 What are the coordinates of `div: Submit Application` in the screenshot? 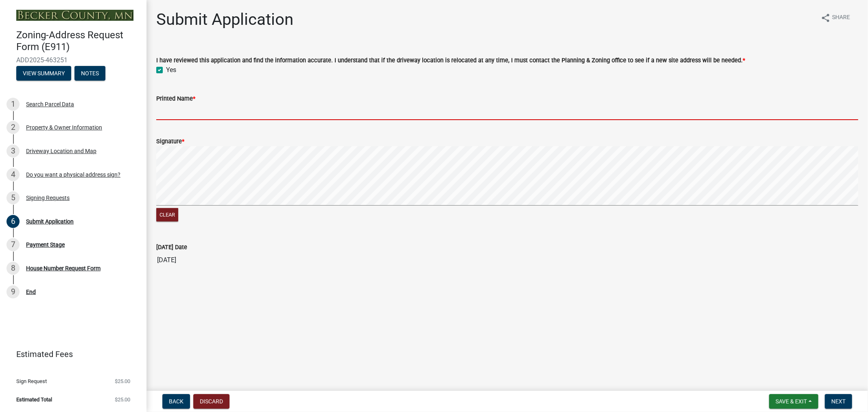 It's located at (50, 222).